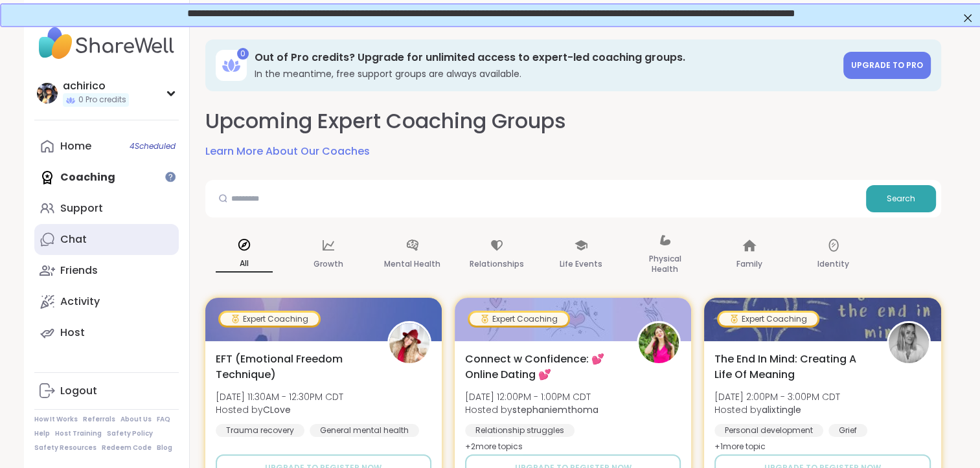 This screenshot has height=468, width=980. What do you see at coordinates (106, 301) in the screenshot?
I see `a: Activity` at bounding box center [106, 301].